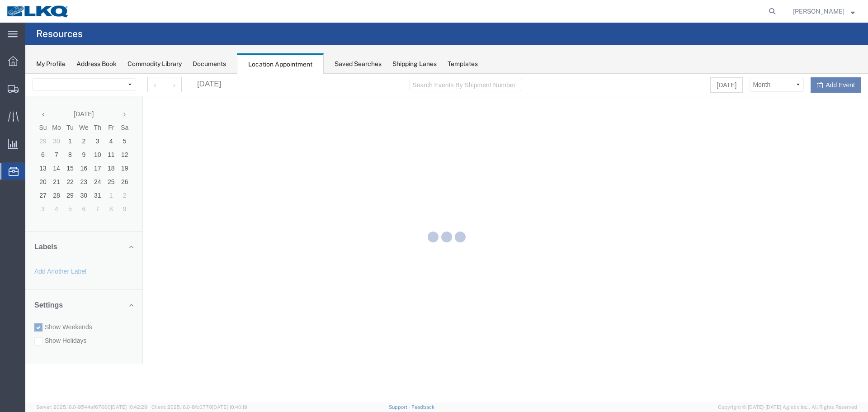 The height and width of the screenshot is (412, 868). Describe the element at coordinates (200, 407) in the screenshot. I see `span: Client: 2025.16.0-8fc0770` at that location.